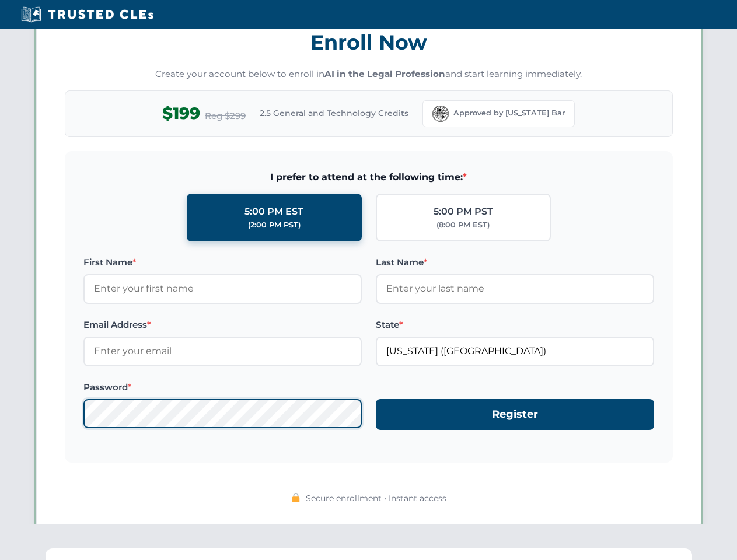 Image resolution: width=737 pixels, height=560 pixels. What do you see at coordinates (181, 113) in the screenshot?
I see `span: $199` at bounding box center [181, 113].